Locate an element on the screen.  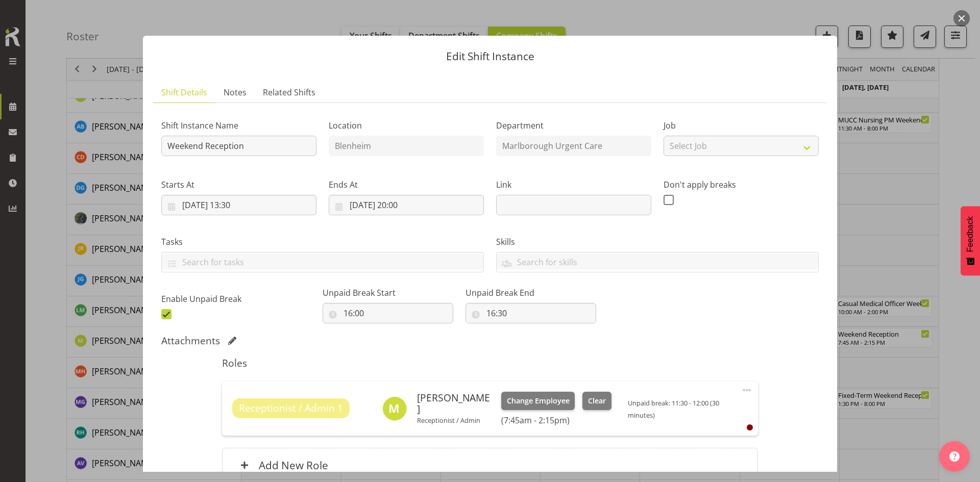
input: Search for tasks is located at coordinates (322, 262).